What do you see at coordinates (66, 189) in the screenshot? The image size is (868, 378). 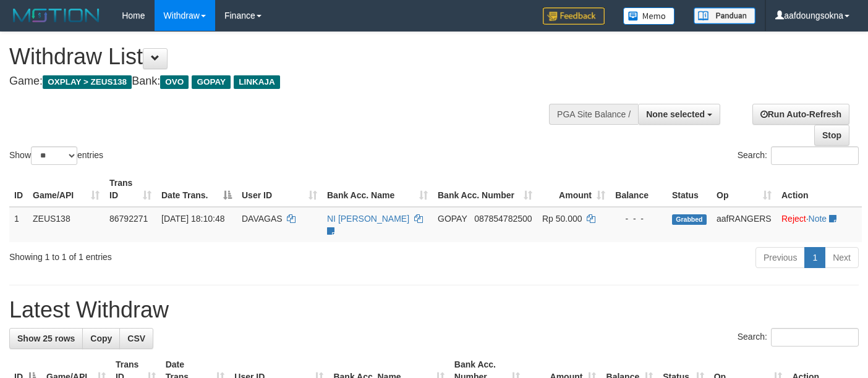 I see `th: Game/API: activate to sort column ascending` at bounding box center [66, 189].